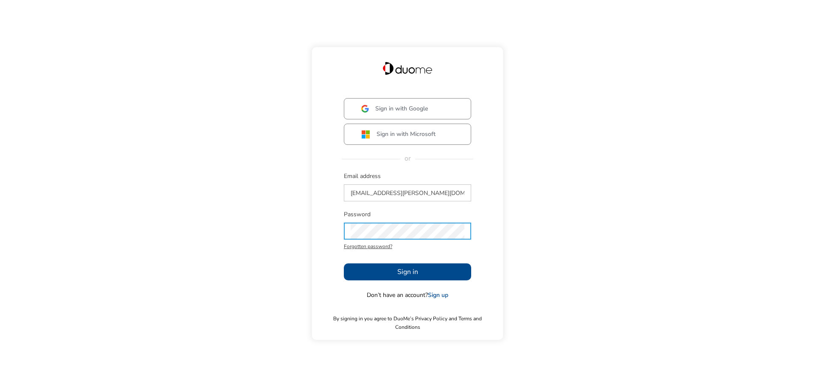  I want to click on img: Duome, so click(408, 68).